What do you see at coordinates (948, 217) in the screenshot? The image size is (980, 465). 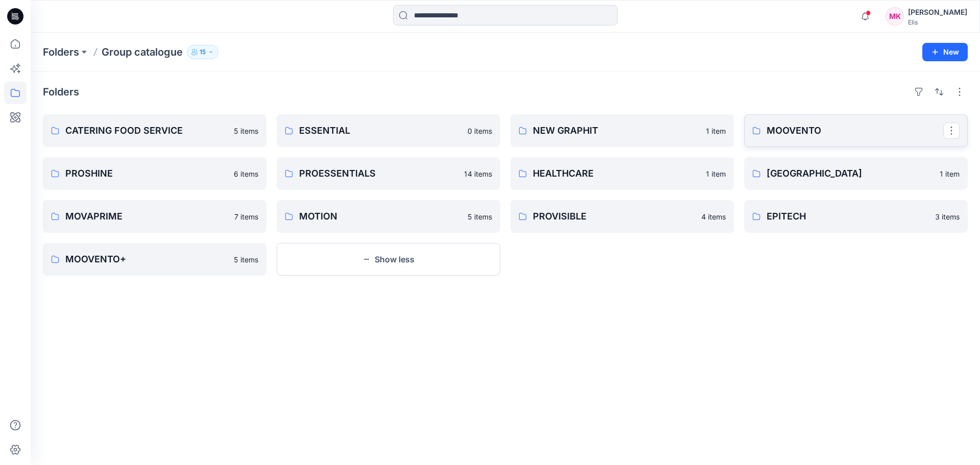 I see `p: 3 items` at bounding box center [948, 217].